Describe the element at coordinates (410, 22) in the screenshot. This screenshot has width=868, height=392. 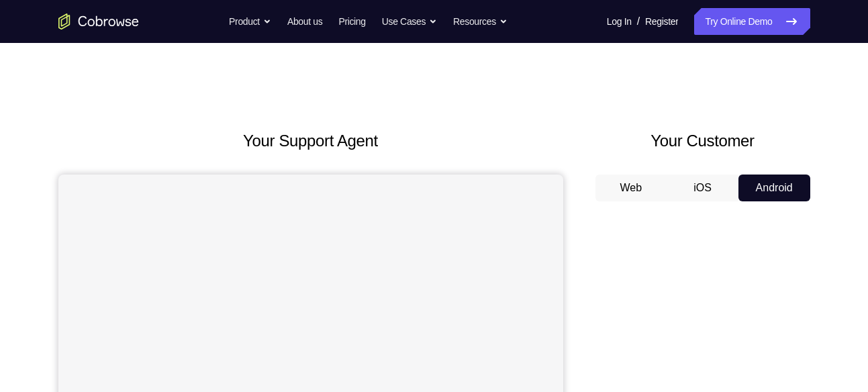
I see `button: Use Cases` at that location.